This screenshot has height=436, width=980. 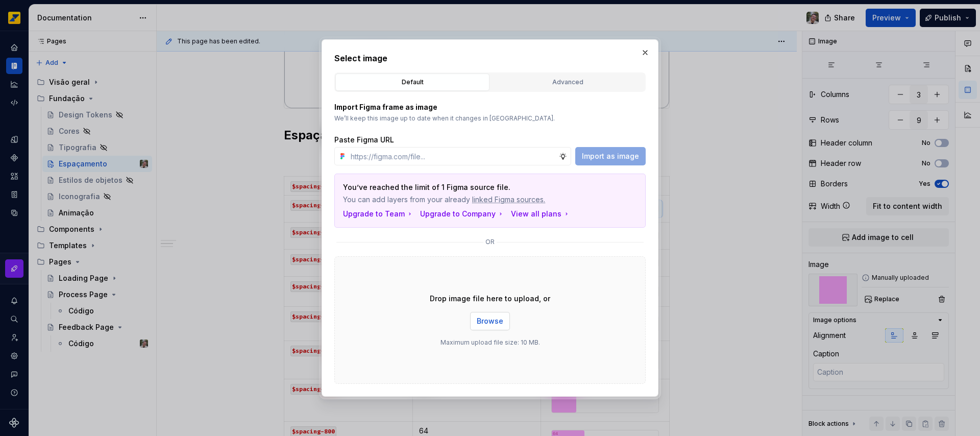 What do you see at coordinates (490, 242) in the screenshot?
I see `p: or` at bounding box center [490, 242].